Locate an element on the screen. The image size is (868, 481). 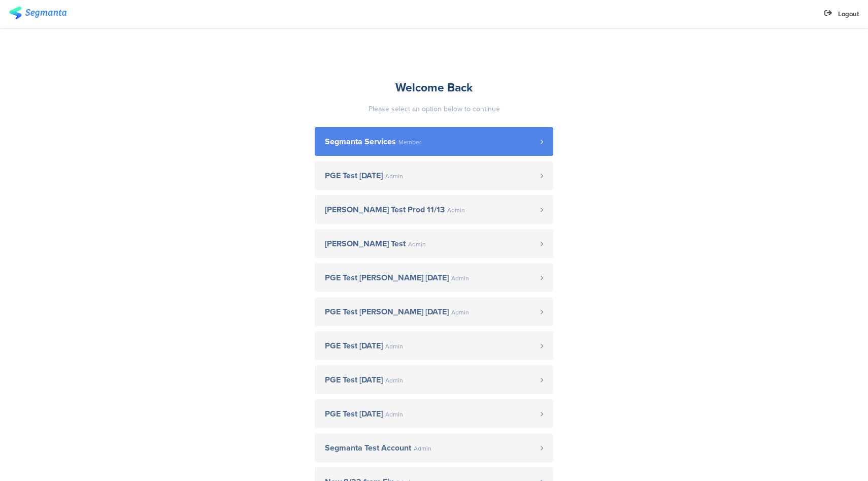
span: Segmanta Services is located at coordinates (360, 142).